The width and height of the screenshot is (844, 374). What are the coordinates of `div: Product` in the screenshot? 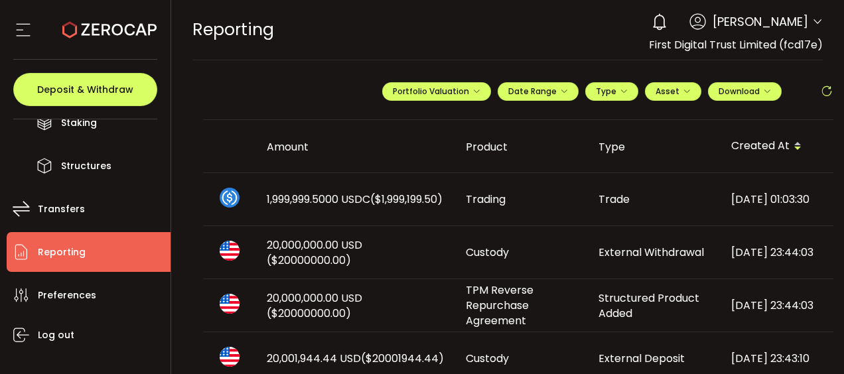 It's located at (522, 147).